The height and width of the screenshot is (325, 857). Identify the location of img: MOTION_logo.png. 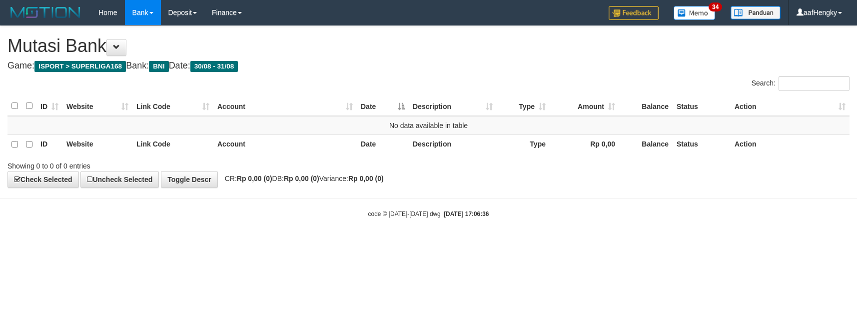
(45, 12).